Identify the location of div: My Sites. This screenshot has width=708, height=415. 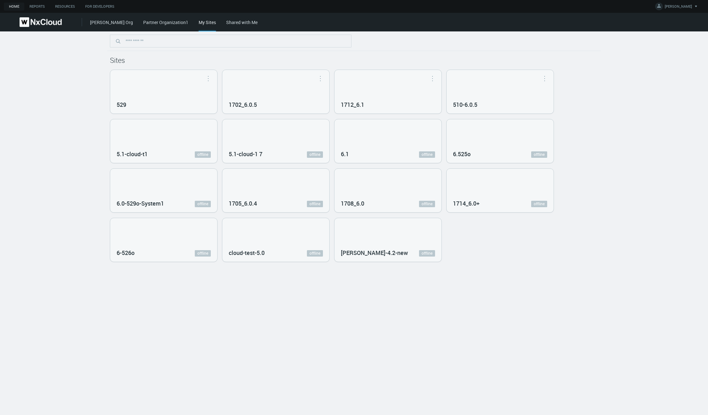
(207, 25).